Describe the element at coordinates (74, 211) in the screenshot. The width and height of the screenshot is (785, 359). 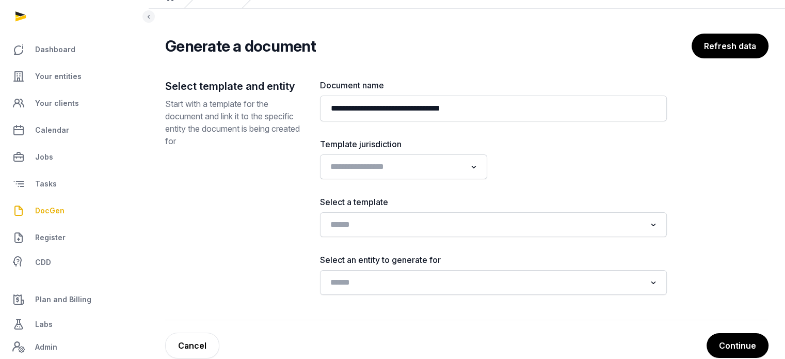
I see `a: DocGen` at that location.